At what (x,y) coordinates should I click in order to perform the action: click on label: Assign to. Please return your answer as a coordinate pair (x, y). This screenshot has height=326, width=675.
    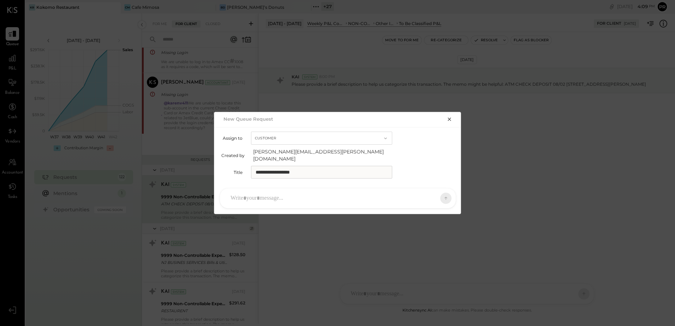
    Looking at the image, I should click on (232, 138).